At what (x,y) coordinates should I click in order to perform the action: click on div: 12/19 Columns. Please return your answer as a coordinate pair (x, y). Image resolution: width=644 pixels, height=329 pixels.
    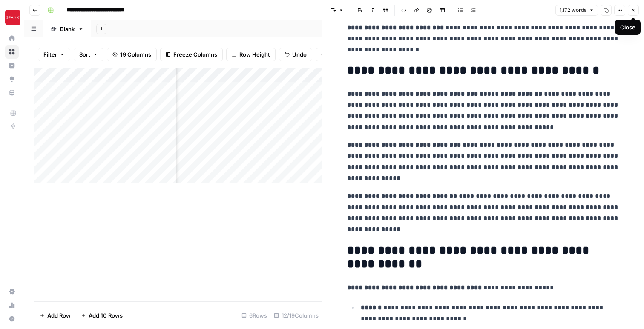
    Looking at the image, I should click on (296, 316).